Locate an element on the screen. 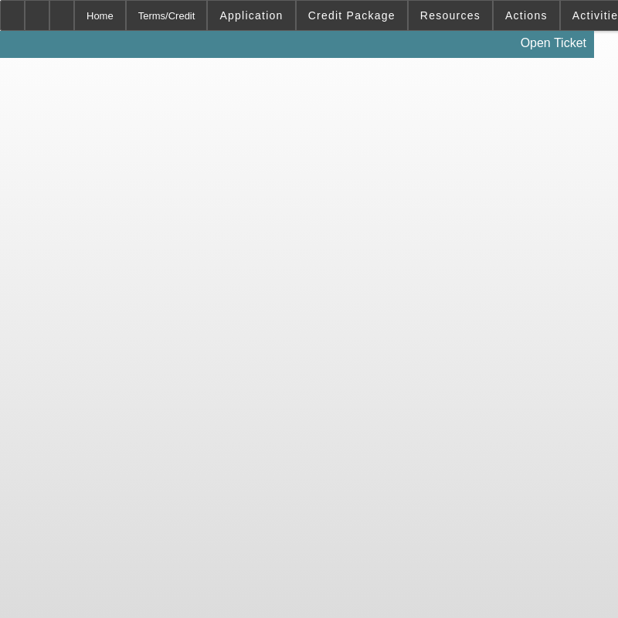 Image resolution: width=618 pixels, height=618 pixels. button: Resources is located at coordinates (450, 15).